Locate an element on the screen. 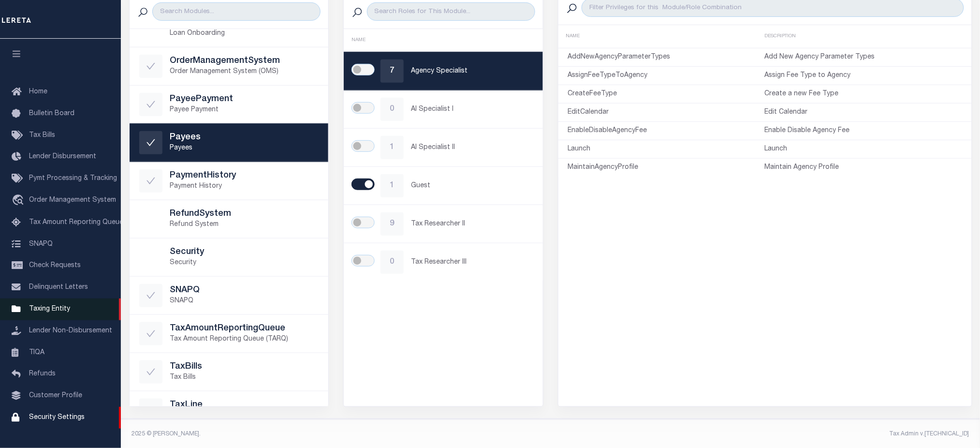 This screenshot has width=980, height=448. h5: PayeePayment is located at coordinates (245, 99).